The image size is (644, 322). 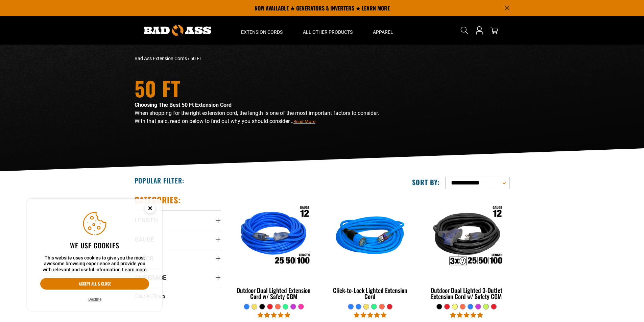 What do you see at coordinates (370, 237) in the screenshot?
I see `img: blue` at bounding box center [370, 237].